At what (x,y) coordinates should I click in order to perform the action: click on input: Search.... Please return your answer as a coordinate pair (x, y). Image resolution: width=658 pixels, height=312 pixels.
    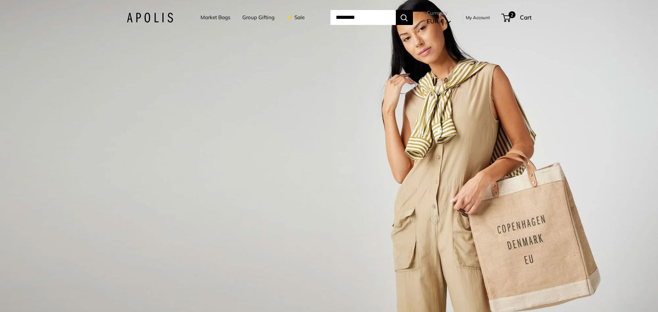
    Looking at the image, I should click on (363, 17).